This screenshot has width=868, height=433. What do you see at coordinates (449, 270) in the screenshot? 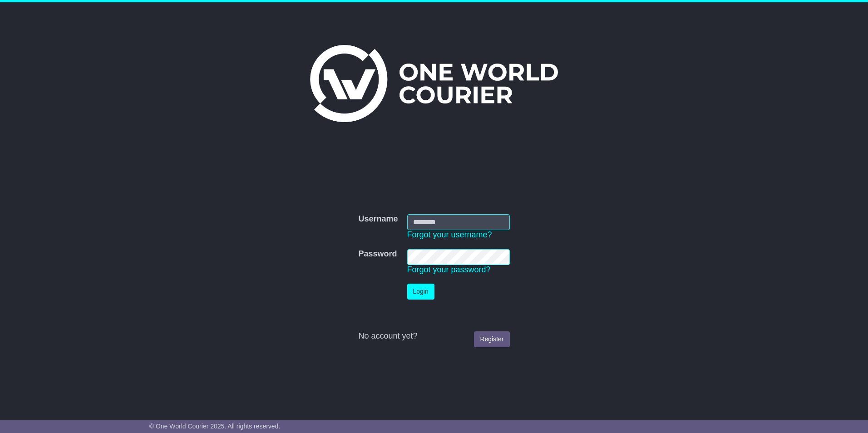
I see `a: Forgot your password?` at bounding box center [449, 270].